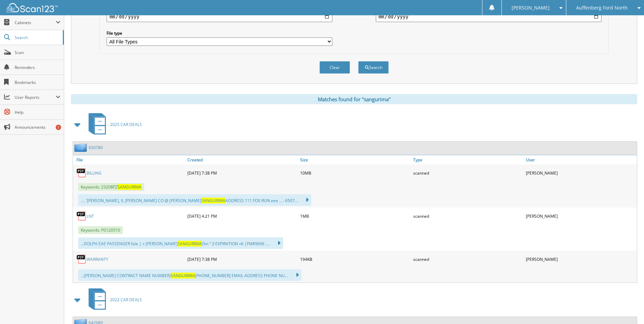 Image resolution: width=644 pixels, height=324 pixels. What do you see at coordinates (37, 37) in the screenshot?
I see `span: Search` at bounding box center [37, 37].